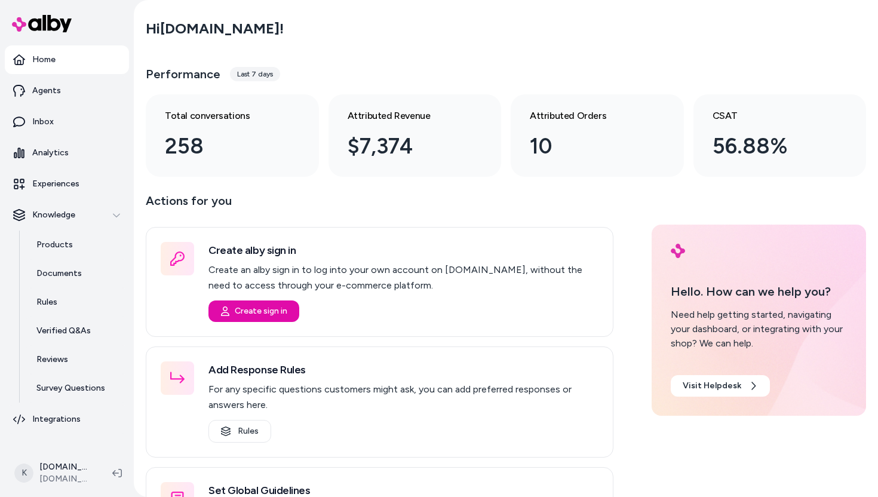 The image size is (878, 497). I want to click on a: Experiences, so click(67, 184).